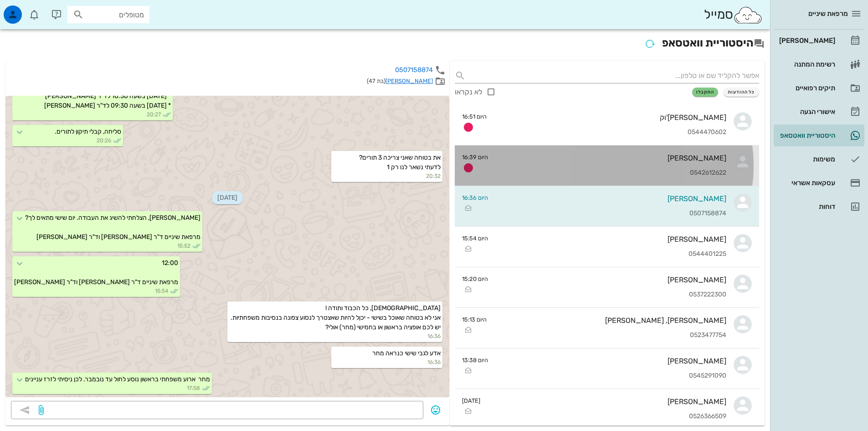  I want to click on a: תיקים רפואיים, so click(819, 88).